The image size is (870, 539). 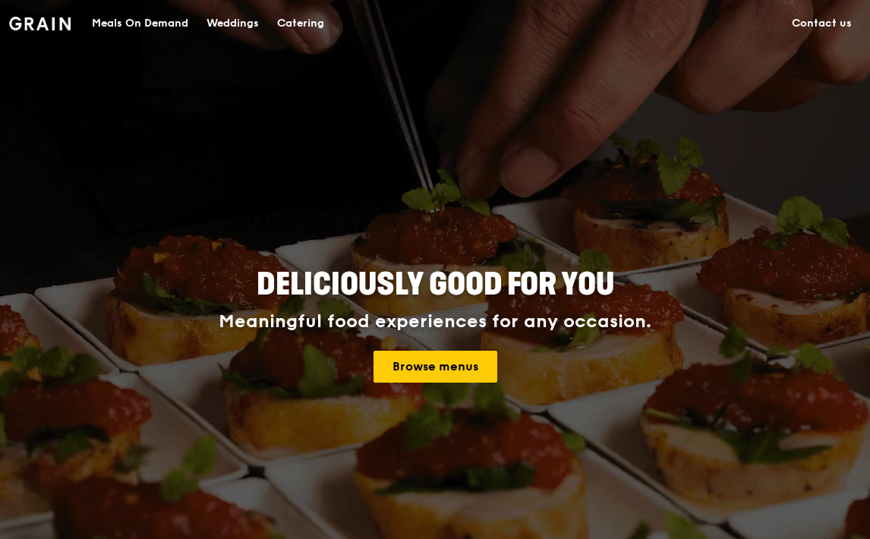 What do you see at coordinates (301, 24) in the screenshot?
I see `div: Catering` at bounding box center [301, 24].